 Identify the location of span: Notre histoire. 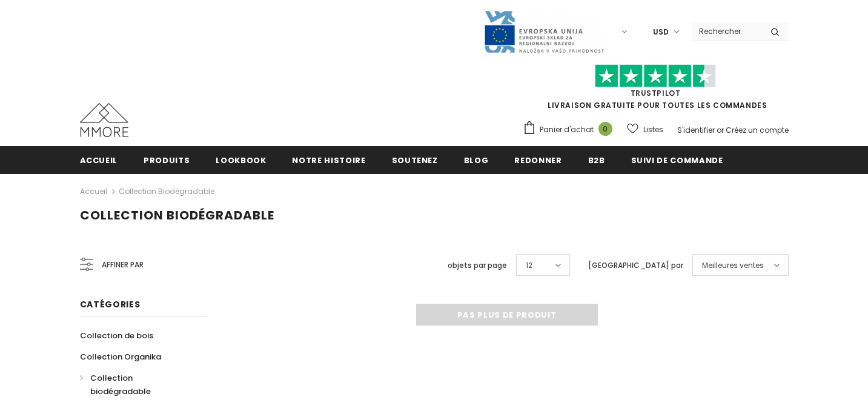
(329, 160).